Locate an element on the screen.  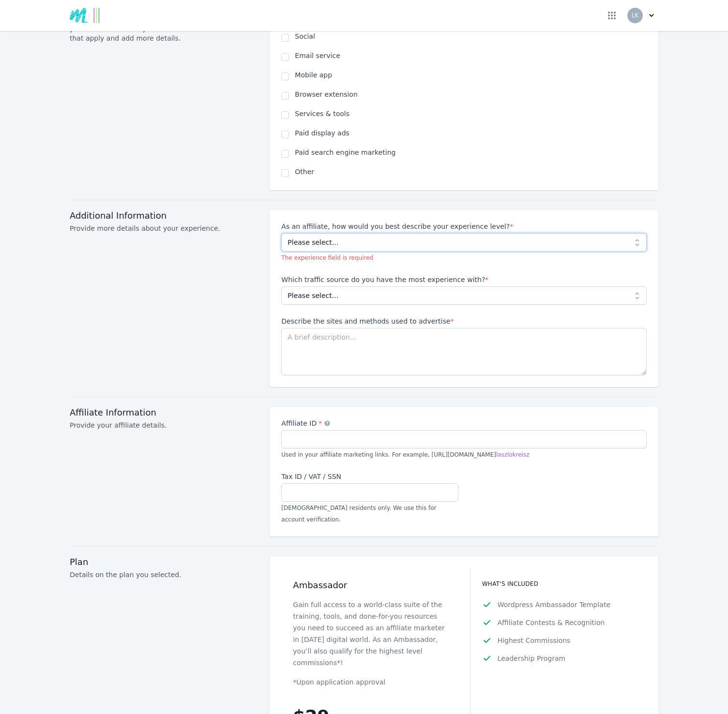
p: Provide your affiliate details. is located at coordinates (163, 425).